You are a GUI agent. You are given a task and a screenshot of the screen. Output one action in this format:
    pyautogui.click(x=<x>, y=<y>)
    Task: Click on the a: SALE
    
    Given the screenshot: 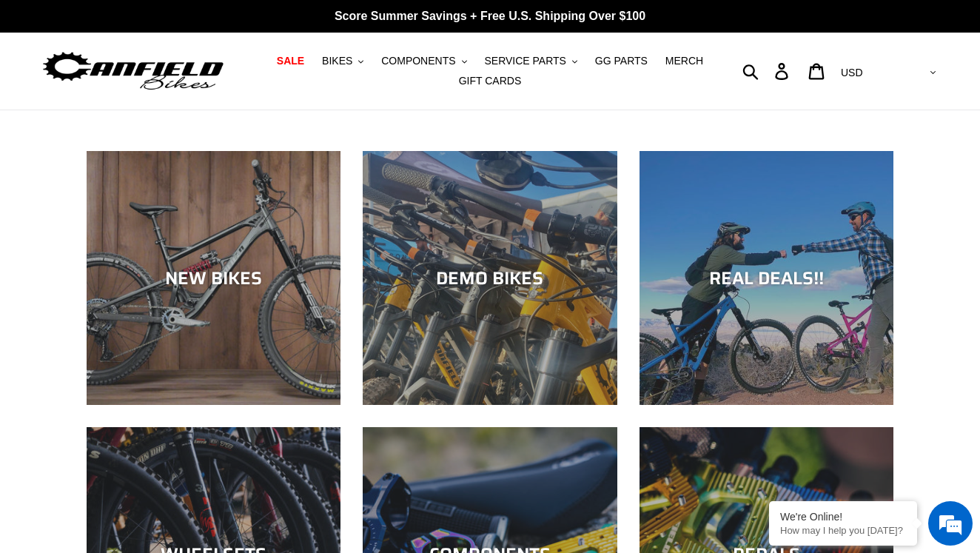 What is the action you would take?
    pyautogui.click(x=291, y=61)
    